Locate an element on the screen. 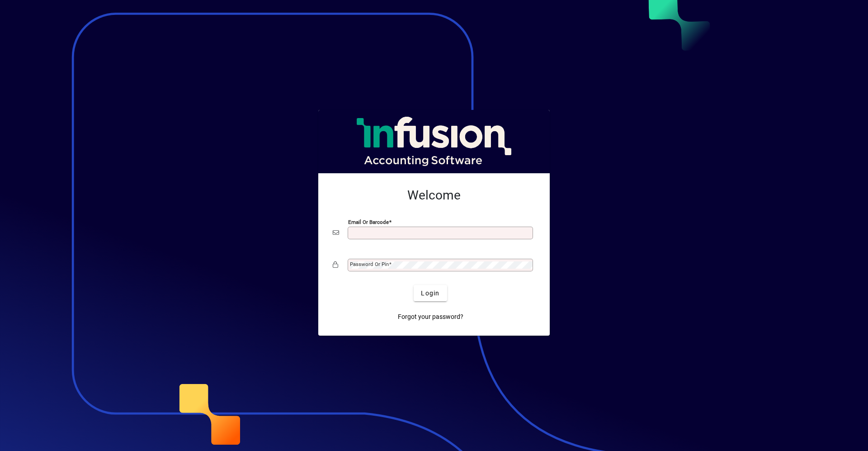 The height and width of the screenshot is (451, 868). a: Forgot your password? is located at coordinates (430, 317).